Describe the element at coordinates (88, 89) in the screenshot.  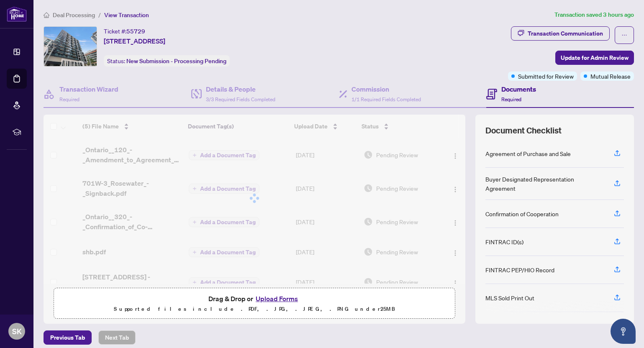
I see `h4: Transaction Wizard` at that location.